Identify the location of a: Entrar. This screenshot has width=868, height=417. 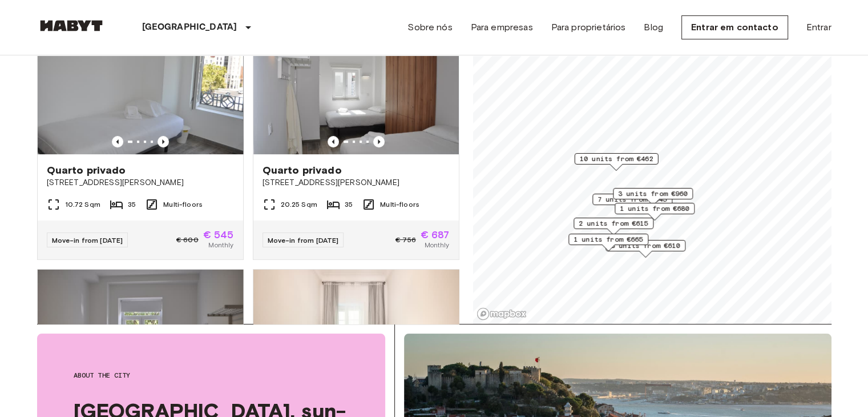
(819, 27).